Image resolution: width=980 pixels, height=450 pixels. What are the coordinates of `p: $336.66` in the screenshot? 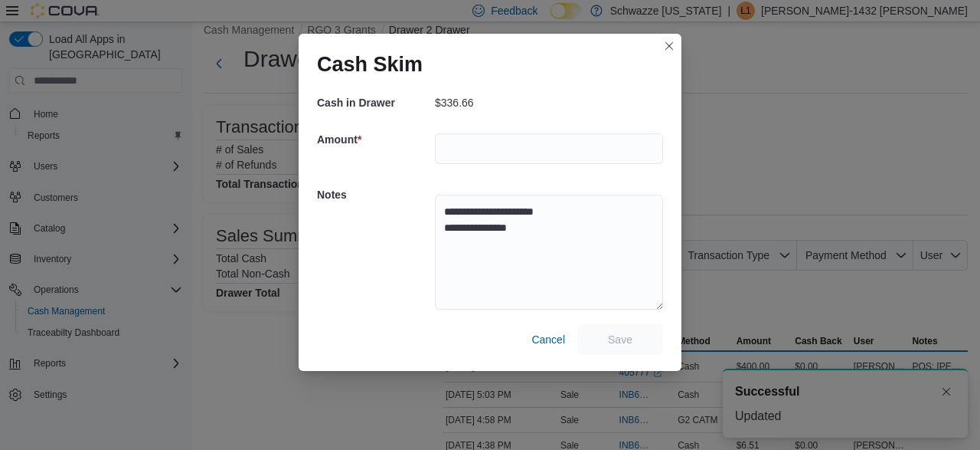 It's located at (454, 103).